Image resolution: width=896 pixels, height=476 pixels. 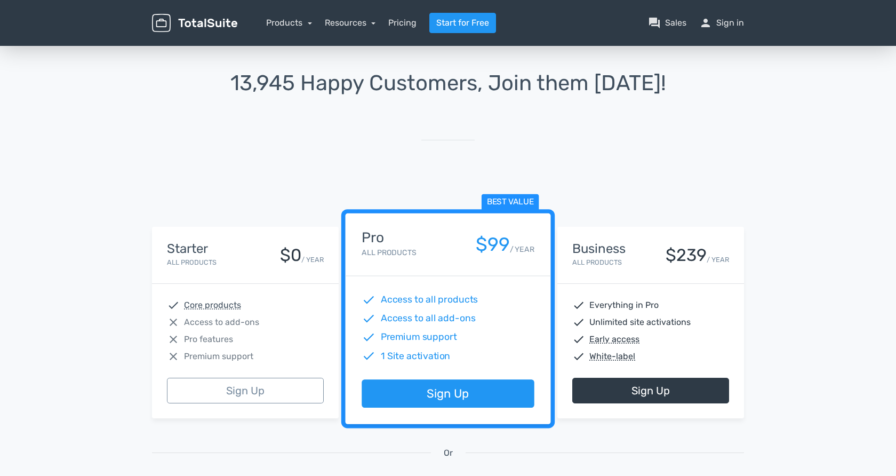 What do you see at coordinates (655, 23) in the screenshot?
I see `span: question_answer` at bounding box center [655, 23].